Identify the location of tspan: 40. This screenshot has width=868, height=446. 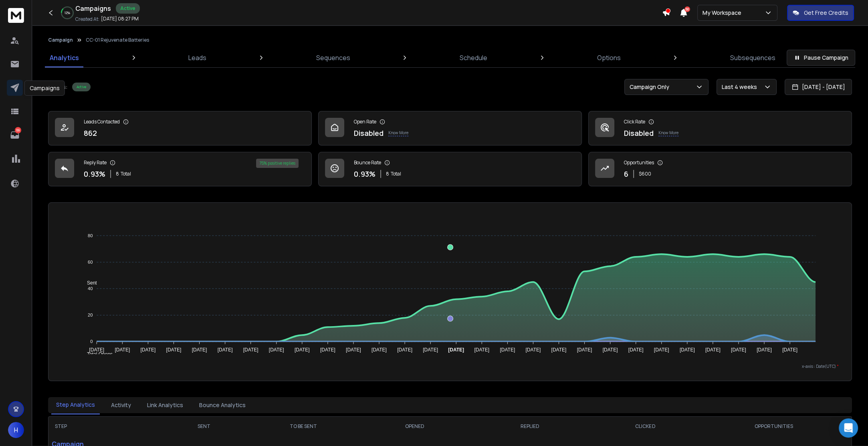
(90, 289).